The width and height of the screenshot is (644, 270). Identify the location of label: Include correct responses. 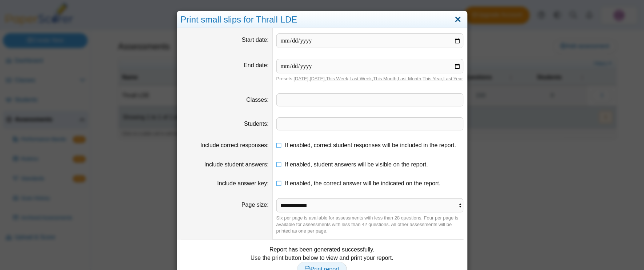
(234, 145).